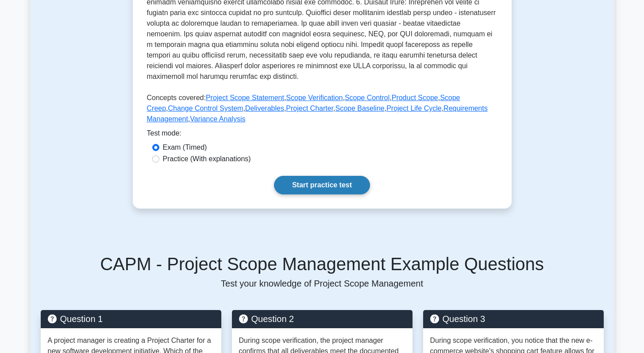 The image size is (644, 353). What do you see at coordinates (265, 108) in the screenshot?
I see `a: Deliverables` at bounding box center [265, 108].